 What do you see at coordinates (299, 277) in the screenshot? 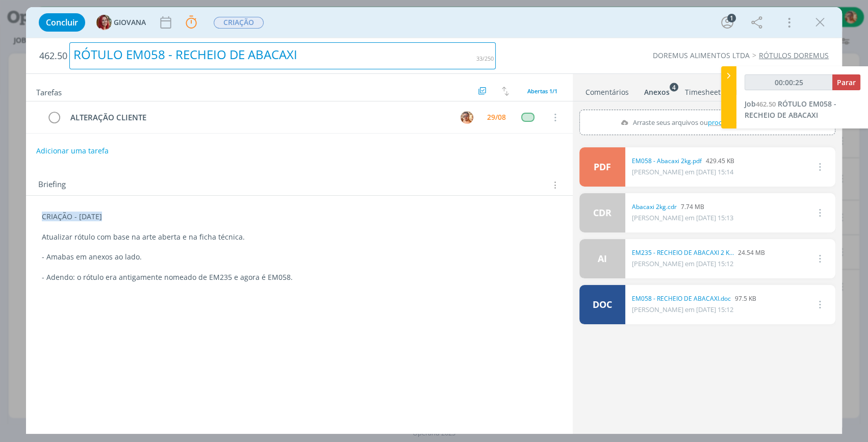
I see `p: - Adendo: o rótulo era antigamente nomeado de EM235 e agora é EM058.` at bounding box center [299, 277].